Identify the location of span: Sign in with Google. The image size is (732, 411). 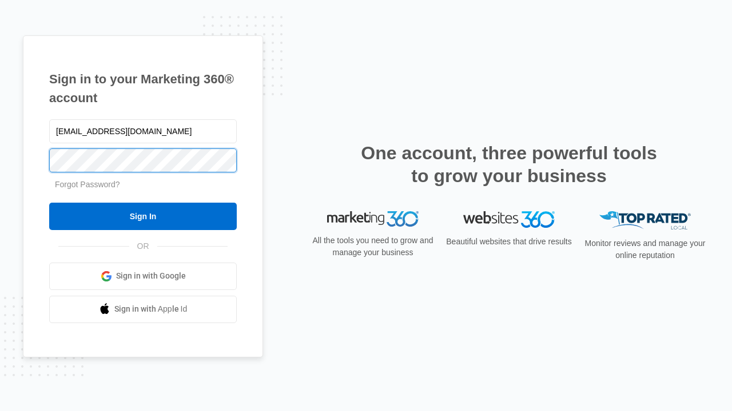
(151, 276).